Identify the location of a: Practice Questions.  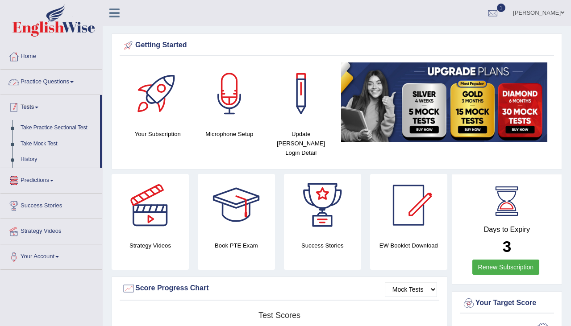
(51, 81).